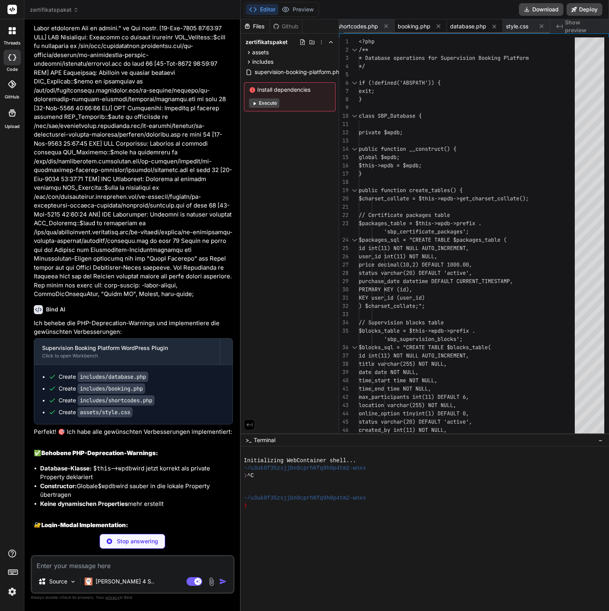 Image resolution: width=609 pixels, height=611 pixels. What do you see at coordinates (344, 397) in the screenshot?
I see `div: 42` at bounding box center [344, 397].